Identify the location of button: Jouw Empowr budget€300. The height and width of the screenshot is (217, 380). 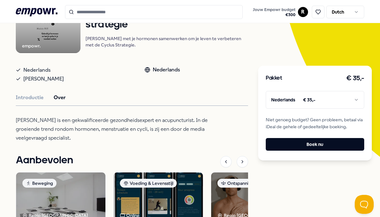
(274, 12).